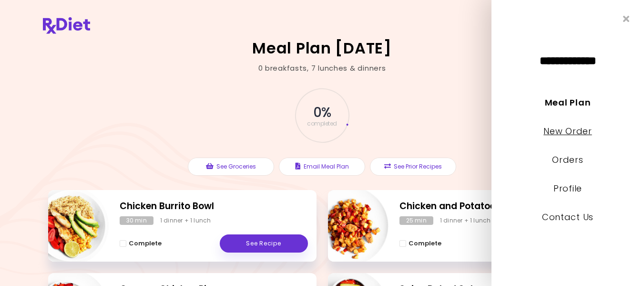 Image resolution: width=644 pixels, height=286 pixels. Describe the element at coordinates (567, 130) in the screenshot. I see `a: New Order` at that location.